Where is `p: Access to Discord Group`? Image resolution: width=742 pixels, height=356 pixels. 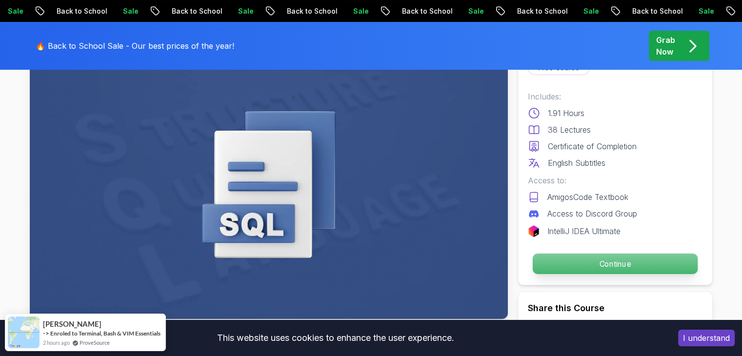 p: Access to Discord Group is located at coordinates (592, 214).